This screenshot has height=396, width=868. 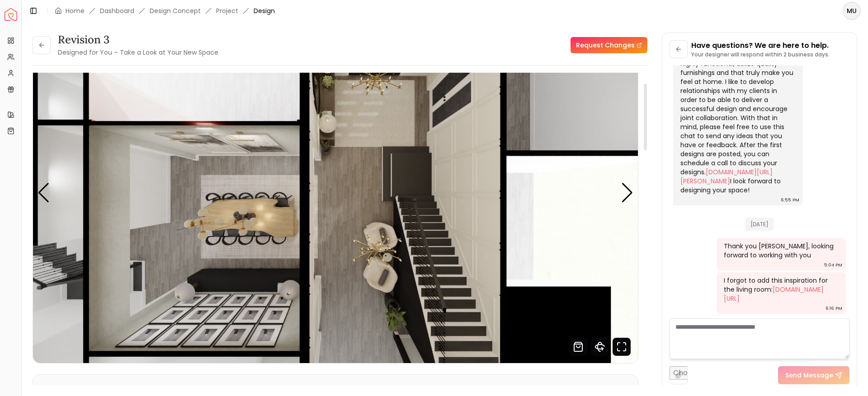 I want to click on li: Design Concept, so click(x=175, y=11).